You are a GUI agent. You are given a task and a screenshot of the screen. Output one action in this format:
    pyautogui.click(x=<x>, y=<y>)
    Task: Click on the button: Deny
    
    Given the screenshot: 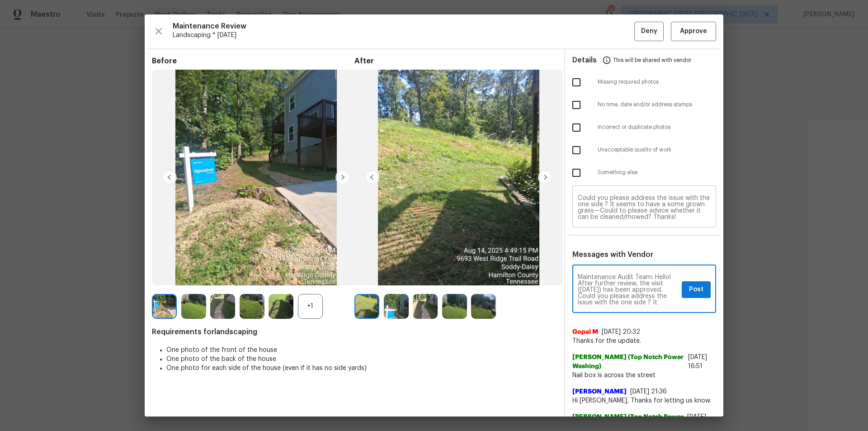 What is the action you would take?
    pyautogui.click(x=648, y=31)
    